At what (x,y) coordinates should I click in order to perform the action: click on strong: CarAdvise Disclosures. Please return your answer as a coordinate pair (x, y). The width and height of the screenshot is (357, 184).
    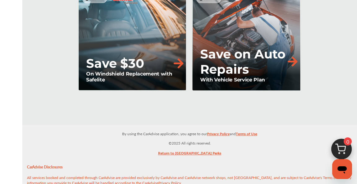
    Looking at the image, I should click on (45, 167).